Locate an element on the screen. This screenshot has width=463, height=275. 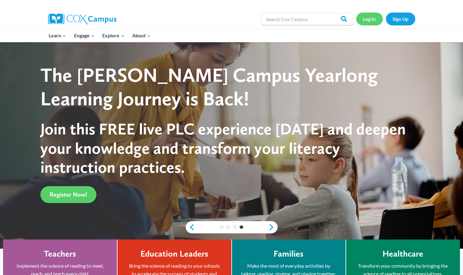
a: Log In is located at coordinates (369, 19).